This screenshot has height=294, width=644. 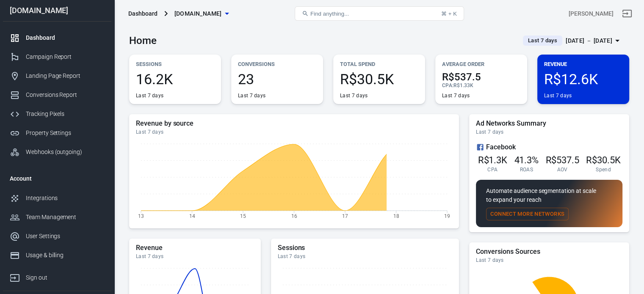 What do you see at coordinates (603, 170) in the screenshot?
I see `span: Spend` at bounding box center [603, 170].